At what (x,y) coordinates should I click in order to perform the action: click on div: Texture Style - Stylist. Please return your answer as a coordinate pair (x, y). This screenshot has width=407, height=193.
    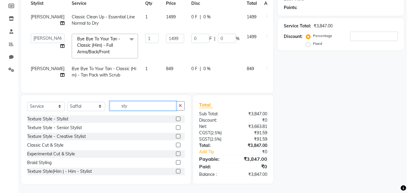
    Looking at the image, I should click on (48, 119).